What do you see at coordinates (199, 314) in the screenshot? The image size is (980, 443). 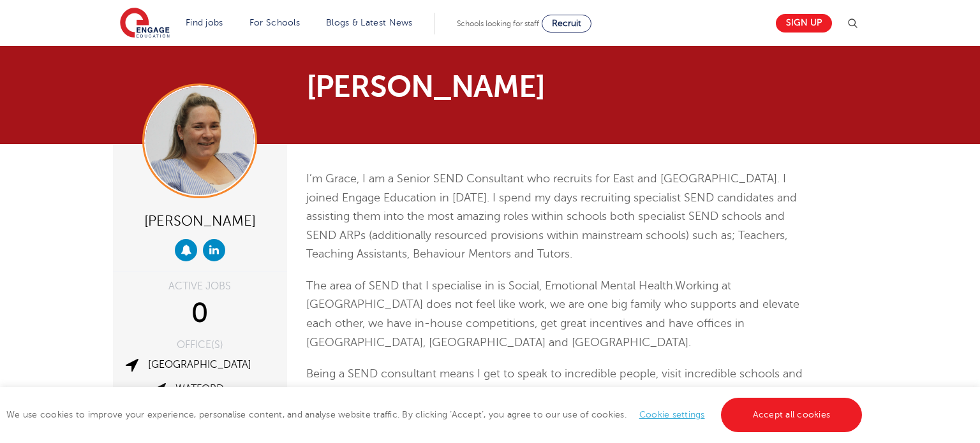 I see `div: 0` at bounding box center [199, 314].